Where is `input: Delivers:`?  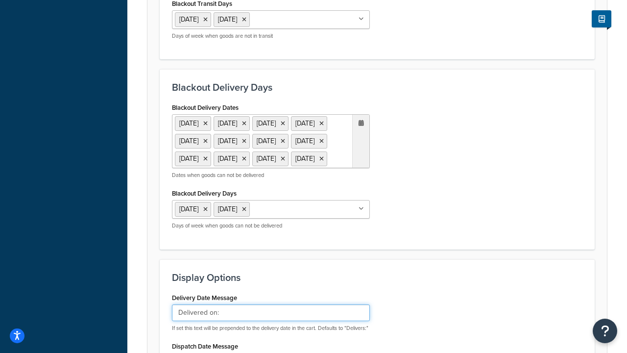
input: Delivers: is located at coordinates (271, 312).